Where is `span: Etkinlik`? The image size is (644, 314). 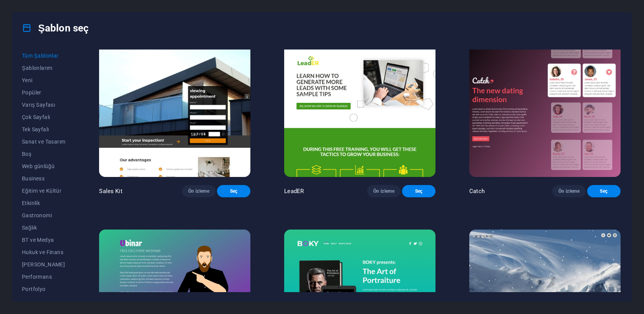
span: Etkinlik is located at coordinates (44, 203).